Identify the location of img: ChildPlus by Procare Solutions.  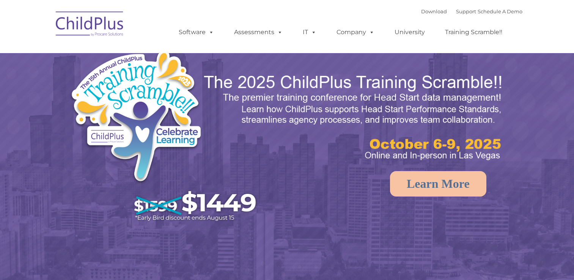
(90, 25).